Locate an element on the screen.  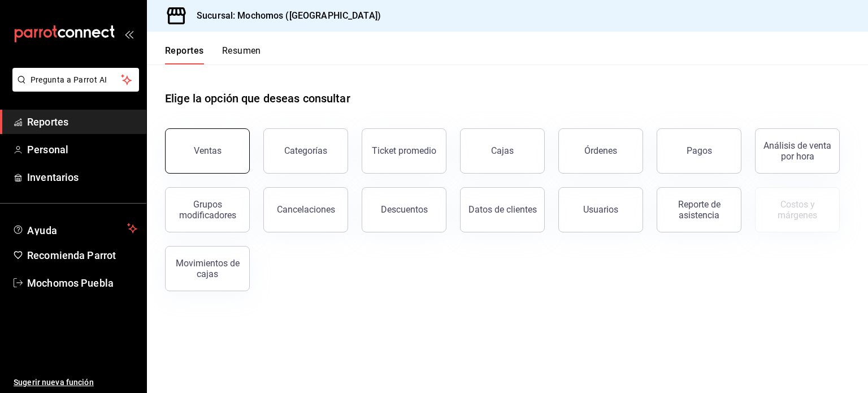
button: Datos de clientes is located at coordinates (503, 210).